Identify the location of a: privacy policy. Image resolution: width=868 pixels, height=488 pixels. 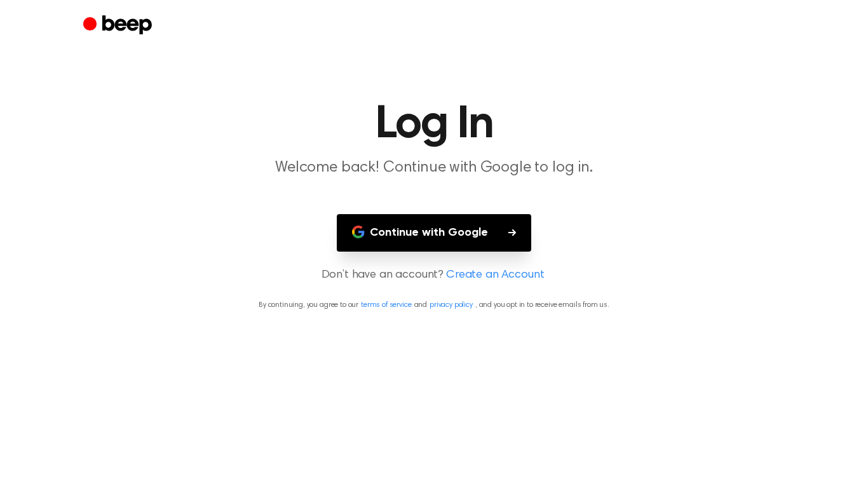
(451, 305).